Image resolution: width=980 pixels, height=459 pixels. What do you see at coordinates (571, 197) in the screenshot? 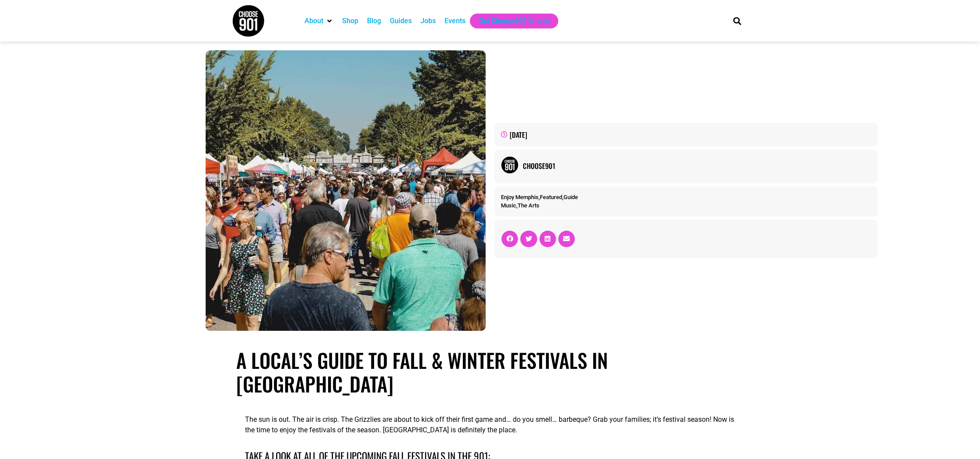
I see `a: Guide` at bounding box center [571, 197].